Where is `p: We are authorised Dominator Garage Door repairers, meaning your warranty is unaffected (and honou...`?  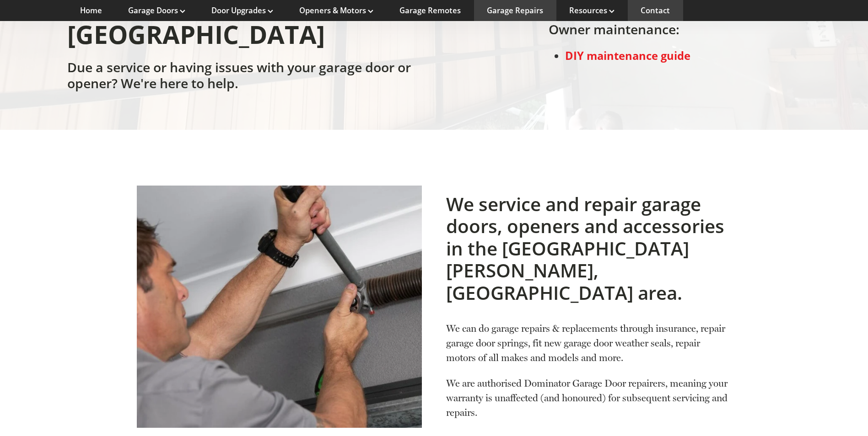
p: We are authorised Dominator Garage Door repairers, meaning your warranty is unaffected (and honou... is located at coordinates (588, 398).